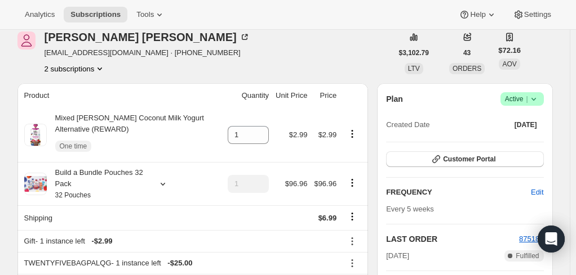 The height and width of the screenshot is (275, 576). What do you see at coordinates (39, 15) in the screenshot?
I see `button: Analytics` at bounding box center [39, 15].